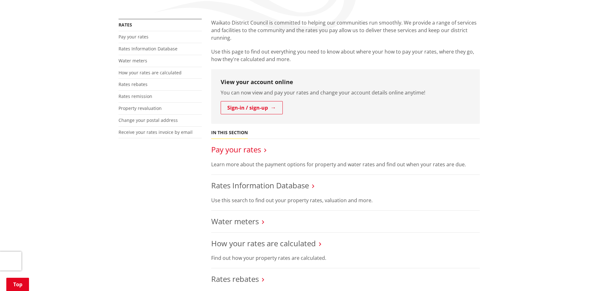 This screenshot has width=598, height=291. I want to click on a: Receive your rates invoice by email, so click(155, 132).